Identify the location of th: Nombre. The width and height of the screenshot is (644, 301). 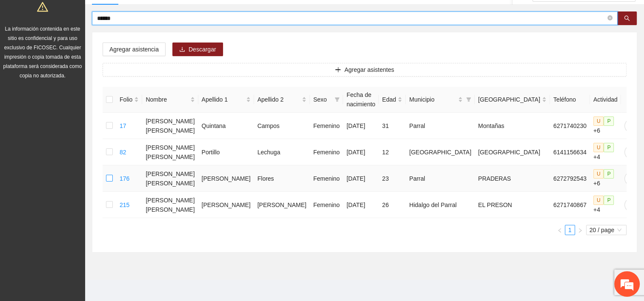
(170, 100).